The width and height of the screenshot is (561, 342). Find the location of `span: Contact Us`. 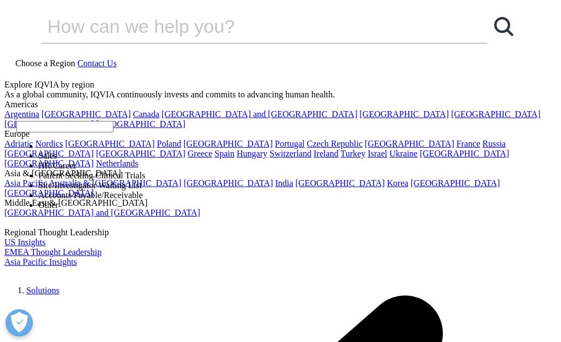

span: Contact Us is located at coordinates (97, 63).